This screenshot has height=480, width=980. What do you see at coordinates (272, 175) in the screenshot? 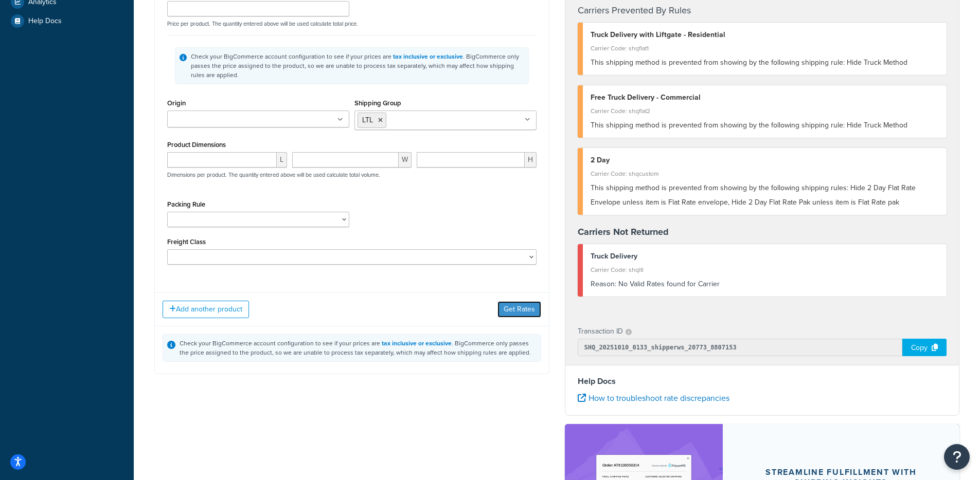
I see `p: Dimensions per product. The quantity entered above will be used calculate total volume.` at bounding box center [272, 175].